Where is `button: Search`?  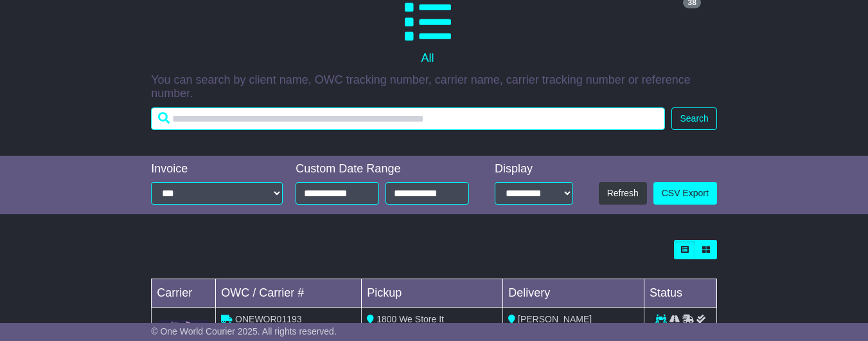
button: Search is located at coordinates (694, 118).